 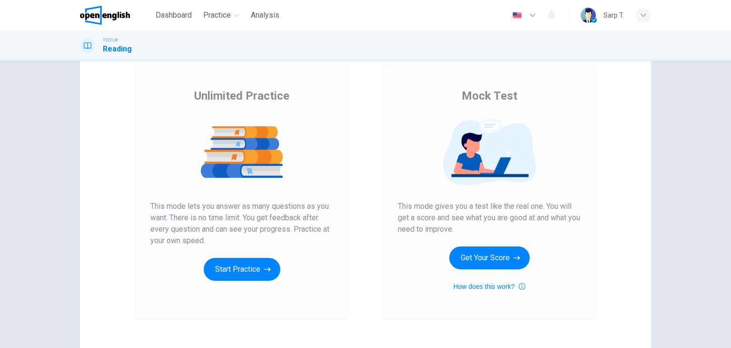 I want to click on a: OpenEnglish logo, so click(x=116, y=15).